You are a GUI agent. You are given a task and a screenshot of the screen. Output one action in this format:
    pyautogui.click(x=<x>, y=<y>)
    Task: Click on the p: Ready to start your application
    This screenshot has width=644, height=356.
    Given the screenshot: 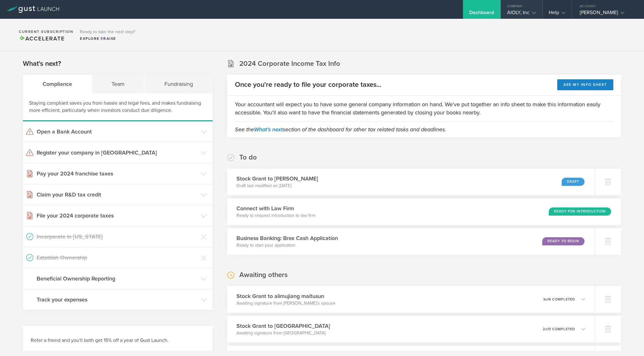 What is the action you would take?
    pyautogui.click(x=287, y=245)
    